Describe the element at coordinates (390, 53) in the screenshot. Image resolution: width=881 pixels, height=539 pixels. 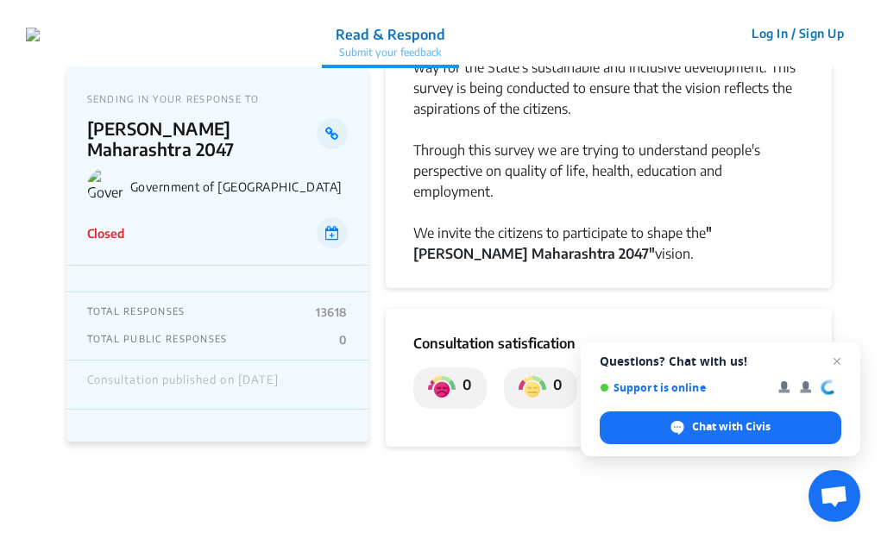
I see `p: Submit your feedback` at that location.